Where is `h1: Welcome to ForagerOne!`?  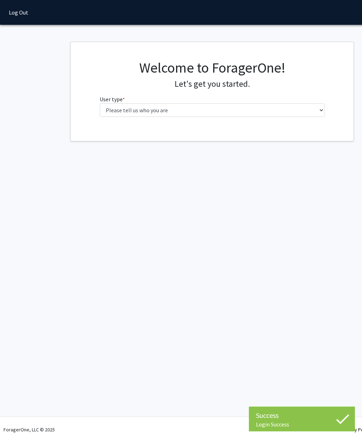 h1: Welcome to ForagerOne! is located at coordinates (212, 68).